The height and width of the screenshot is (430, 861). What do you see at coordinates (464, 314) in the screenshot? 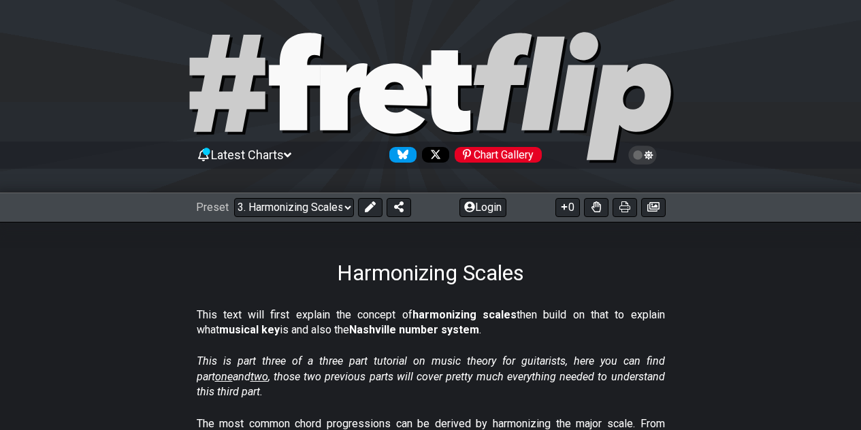
I see `strong: harmonizing scales` at bounding box center [464, 314].